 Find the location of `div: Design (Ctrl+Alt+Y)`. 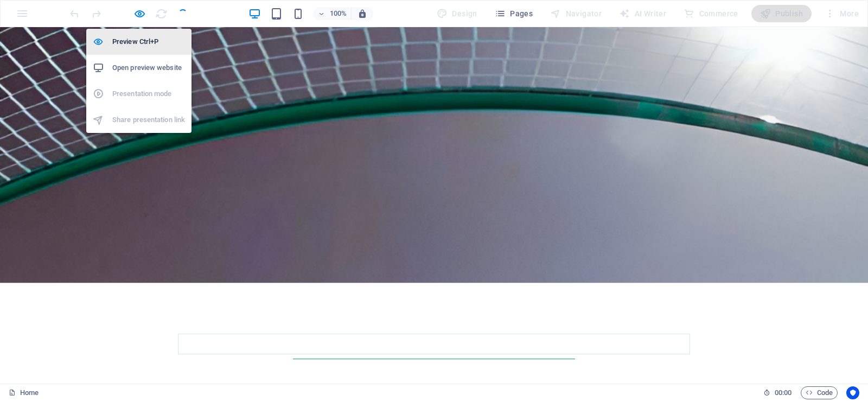

div: Design (Ctrl+Alt+Y) is located at coordinates (457, 14).